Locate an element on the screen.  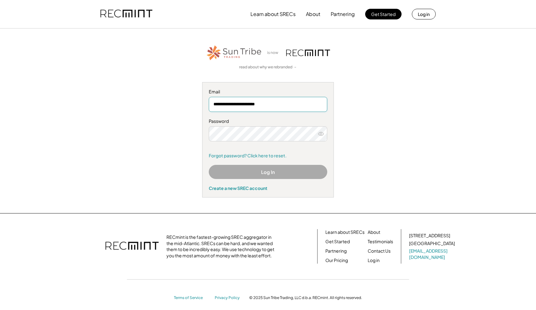
a: Contact Us is located at coordinates (379, 251).